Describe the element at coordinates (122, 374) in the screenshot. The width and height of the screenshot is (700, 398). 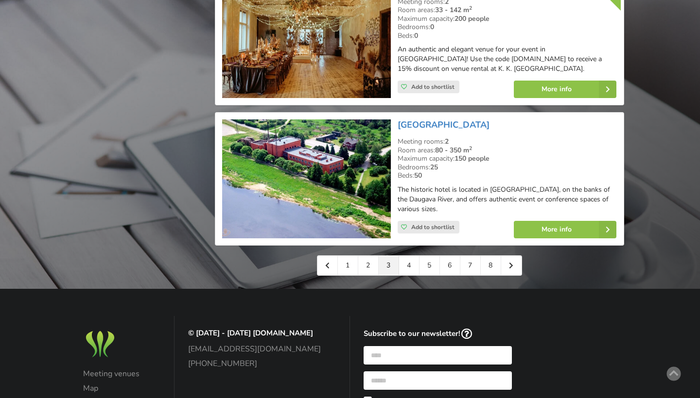
I see `a: Meeting venues` at that location.